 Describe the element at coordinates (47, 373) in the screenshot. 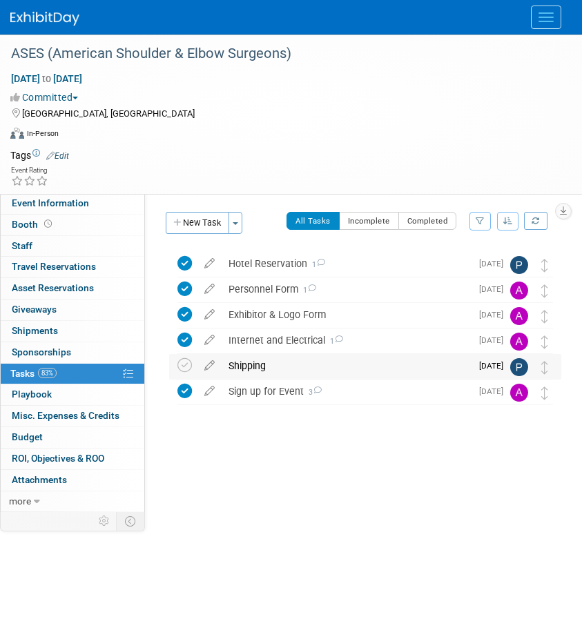

I see `span: 83%` at that location.